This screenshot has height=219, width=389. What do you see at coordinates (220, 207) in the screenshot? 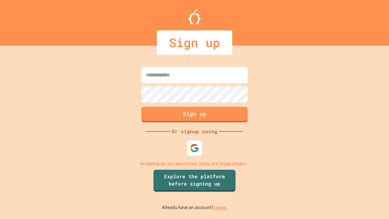
I see `a: Log in.` at bounding box center [220, 207].